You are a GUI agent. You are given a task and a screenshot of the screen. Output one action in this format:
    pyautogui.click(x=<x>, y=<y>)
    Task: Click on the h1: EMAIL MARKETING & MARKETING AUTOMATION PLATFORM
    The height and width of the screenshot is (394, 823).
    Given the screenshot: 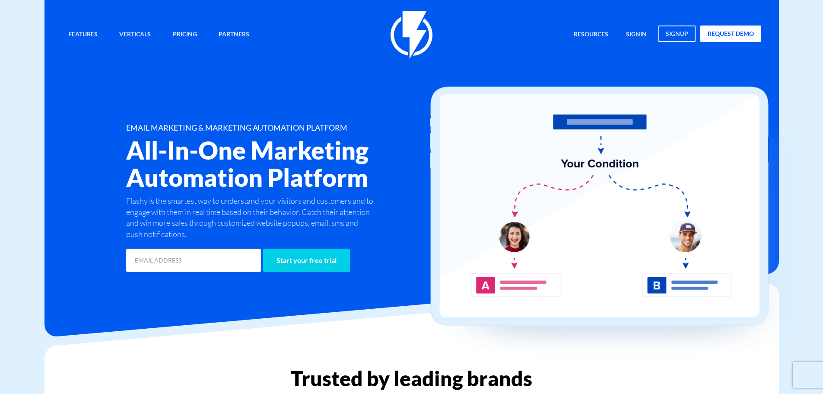 What is the action you would take?
    pyautogui.click(x=295, y=128)
    